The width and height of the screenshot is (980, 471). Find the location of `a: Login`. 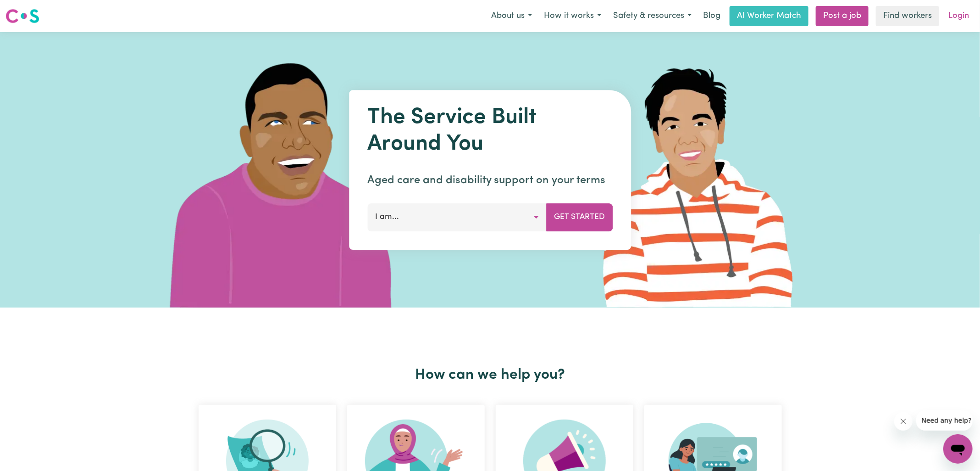

a: Login is located at coordinates (959, 16).